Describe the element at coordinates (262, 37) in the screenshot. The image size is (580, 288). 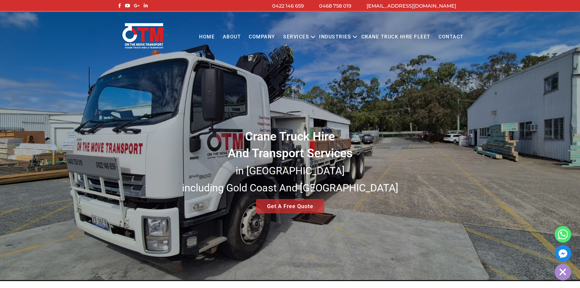
I see `a: COMPANY` at that location.